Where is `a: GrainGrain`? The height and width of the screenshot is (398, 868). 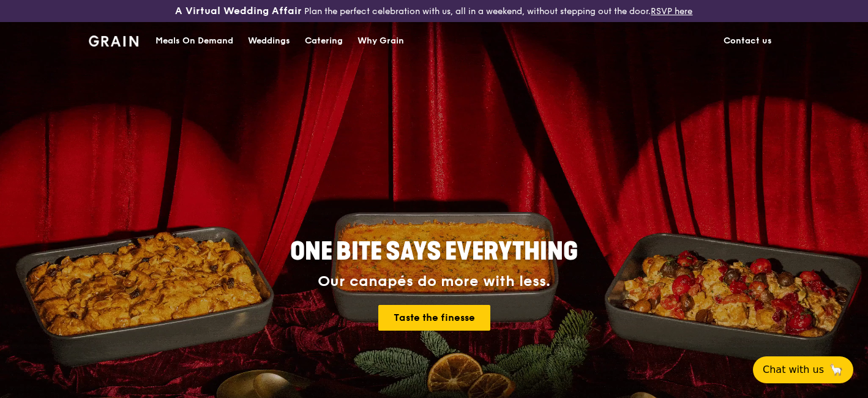 a: GrainGrain is located at coordinates (113, 39).